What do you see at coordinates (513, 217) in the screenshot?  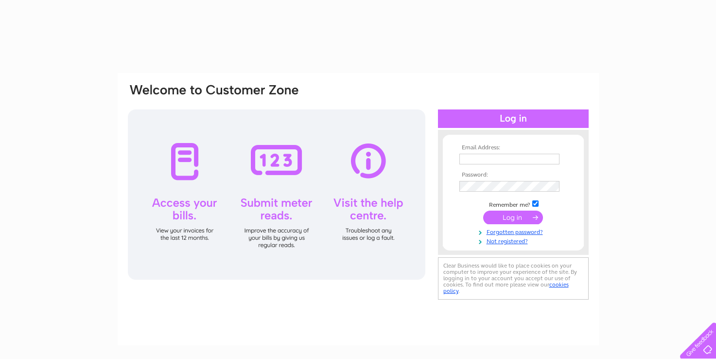 I see `input: Submit` at bounding box center [513, 217].